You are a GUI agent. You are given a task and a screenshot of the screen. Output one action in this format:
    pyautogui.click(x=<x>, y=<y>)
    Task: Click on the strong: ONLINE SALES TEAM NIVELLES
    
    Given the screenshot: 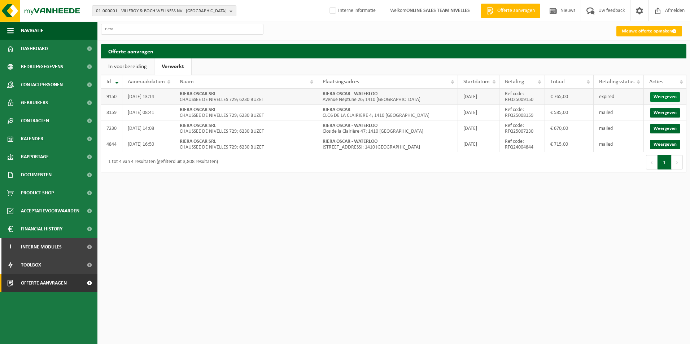 What is the action you would take?
    pyautogui.click(x=438, y=10)
    